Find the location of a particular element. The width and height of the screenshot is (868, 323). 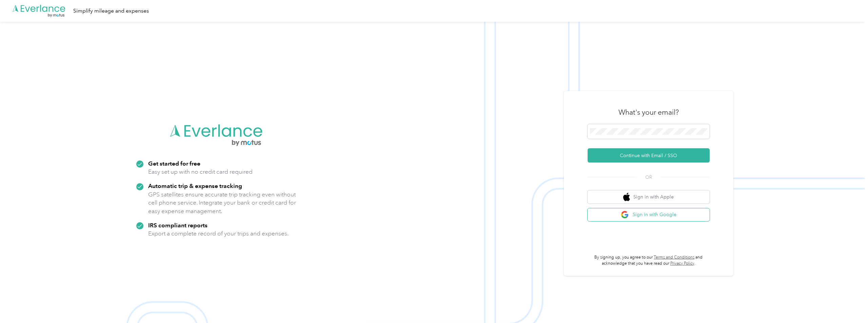

strong: IRS compliant reports is located at coordinates (178, 225).